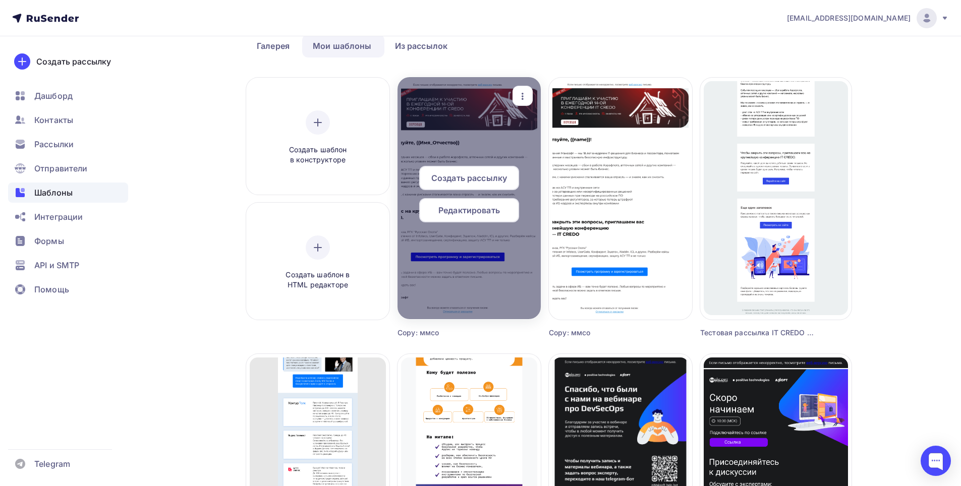 Image resolution: width=961 pixels, height=486 pixels. What do you see at coordinates (57, 265) in the screenshot?
I see `span: API и SMTP` at bounding box center [57, 265].